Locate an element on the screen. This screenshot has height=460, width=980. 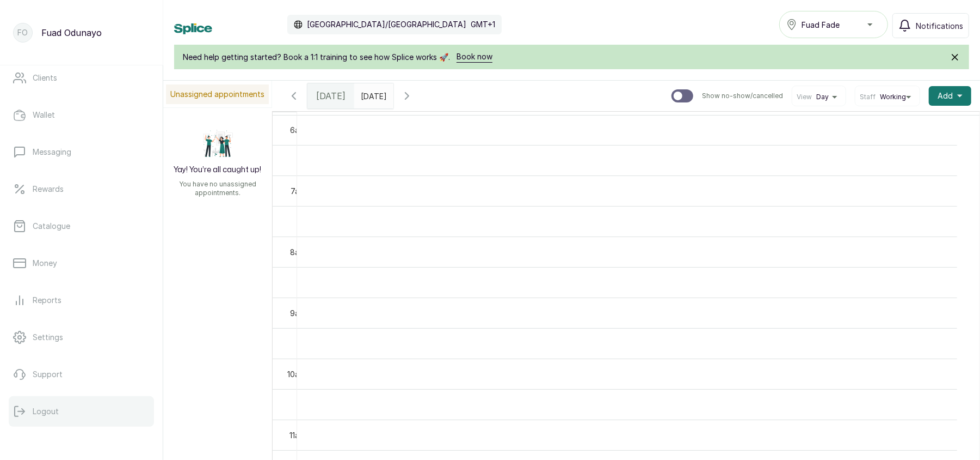
button: Notifications is located at coordinates (931, 26).